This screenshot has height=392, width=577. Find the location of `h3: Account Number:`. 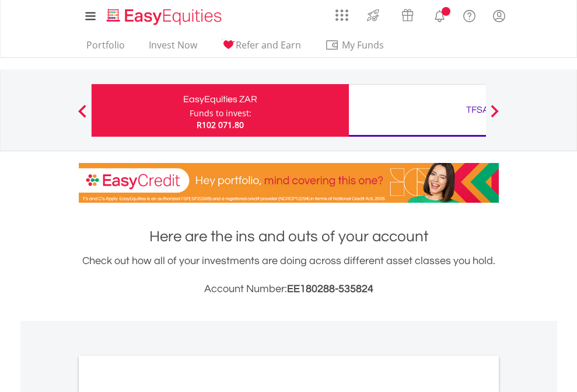

h3: Account Number: is located at coordinates (289, 289).